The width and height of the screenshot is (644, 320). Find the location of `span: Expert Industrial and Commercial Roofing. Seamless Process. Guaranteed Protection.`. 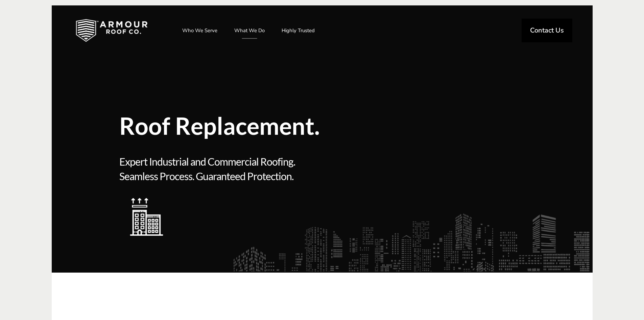

span: Expert Industrial and Commercial Roofing. Seamless Process. Guaranteed Protection. is located at coordinates (220, 168).